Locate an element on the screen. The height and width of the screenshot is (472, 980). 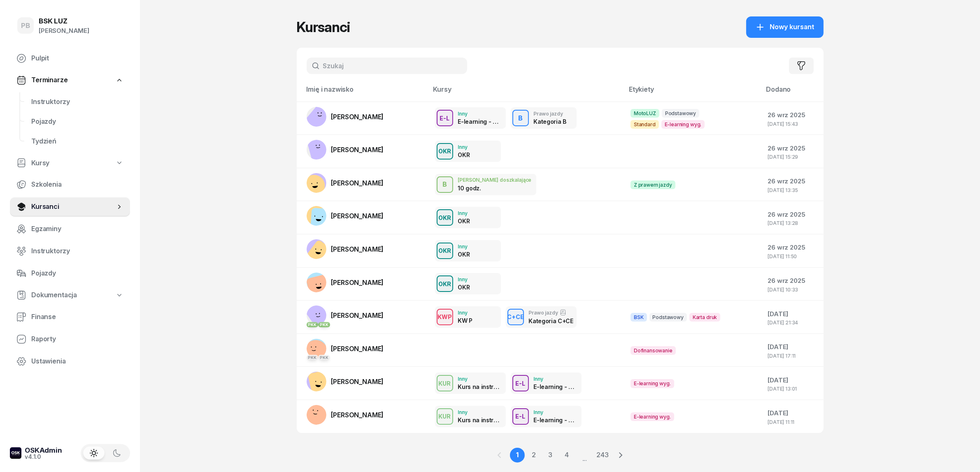
a: Instruktorzy is located at coordinates (77, 102).